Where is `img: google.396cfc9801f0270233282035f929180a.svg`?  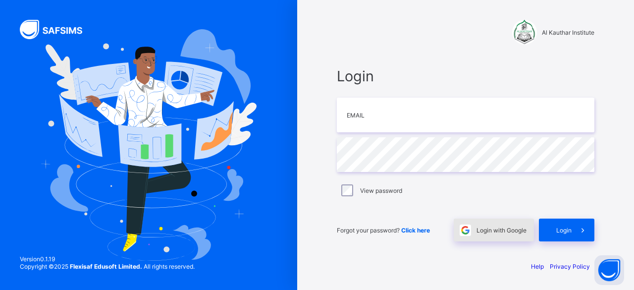
img: google.396cfc9801f0270233282035f929180a.svg is located at coordinates (465, 230).